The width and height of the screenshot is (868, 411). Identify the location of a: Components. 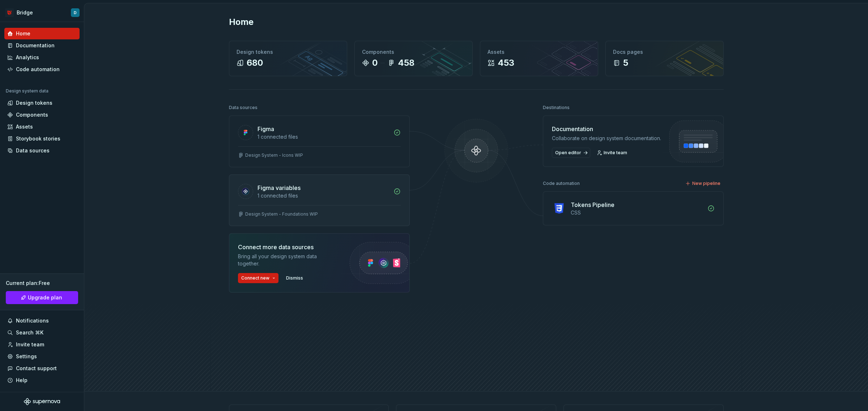
(42, 115).